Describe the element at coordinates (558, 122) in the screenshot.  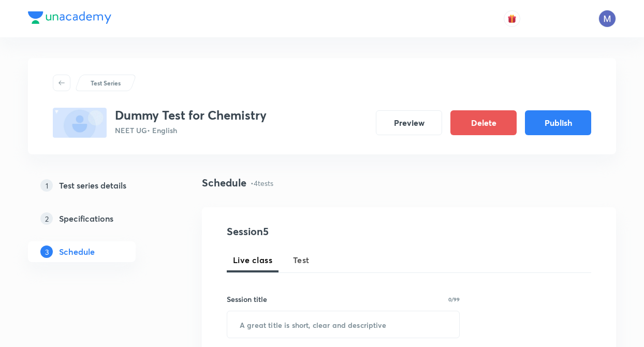
I see `button: Publish` at that location.